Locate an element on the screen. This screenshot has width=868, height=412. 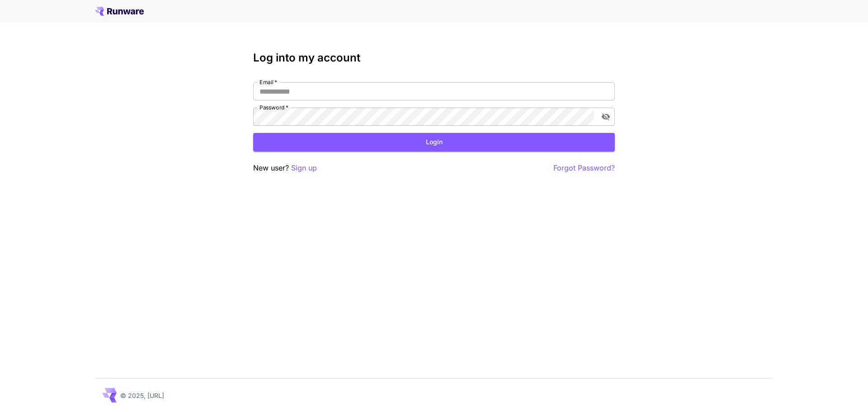
label: Password is located at coordinates (274, 107).